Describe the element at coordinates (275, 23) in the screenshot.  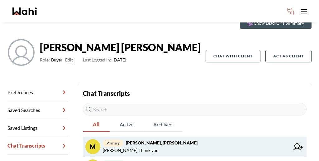
I see `button: Show Lead-GPT Summary` at that location.